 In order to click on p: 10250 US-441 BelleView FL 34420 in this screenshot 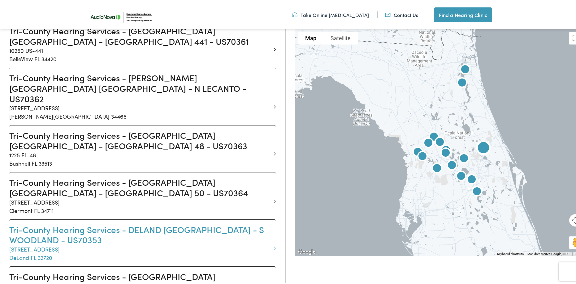, I will do `click(140, 54)`.